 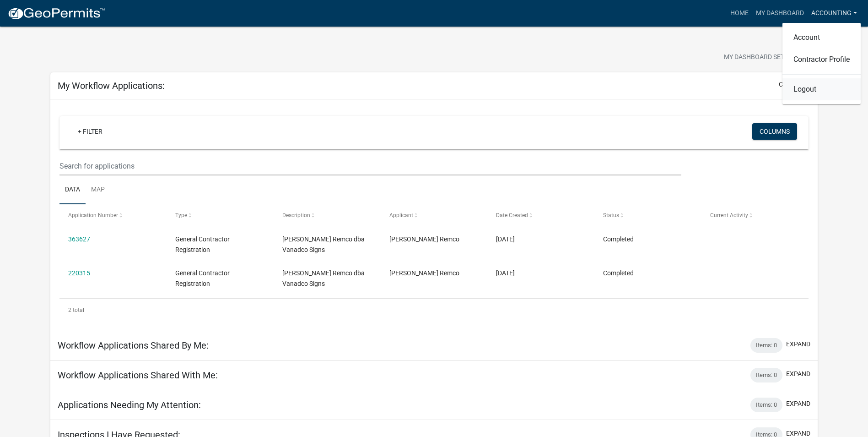 What do you see at coordinates (433, 215) in the screenshot?
I see `datatable-header-cell: Applicant` at bounding box center [433, 215].